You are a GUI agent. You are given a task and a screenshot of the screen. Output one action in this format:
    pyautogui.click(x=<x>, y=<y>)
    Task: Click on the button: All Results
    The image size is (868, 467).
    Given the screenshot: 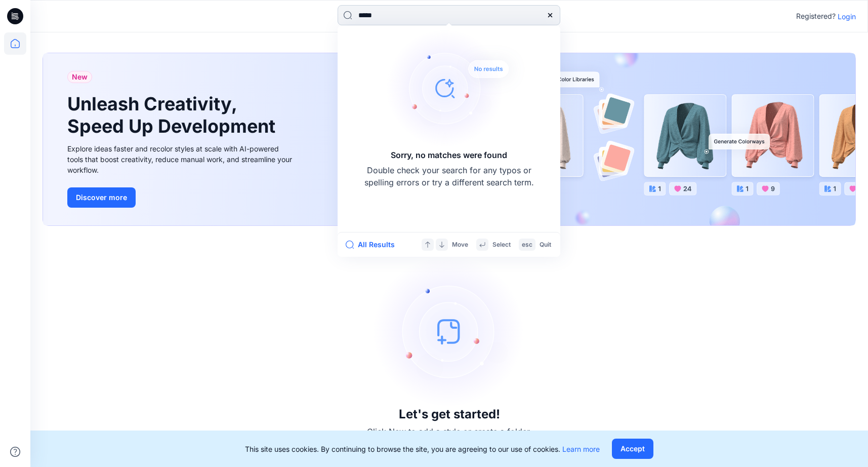 What is the action you would take?
    pyautogui.click(x=373, y=244)
    